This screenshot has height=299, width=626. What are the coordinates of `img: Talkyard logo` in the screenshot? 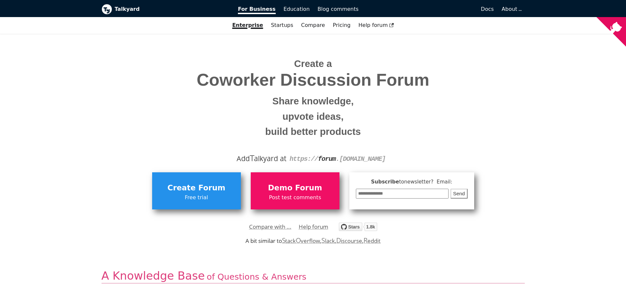 It's located at (107, 9).